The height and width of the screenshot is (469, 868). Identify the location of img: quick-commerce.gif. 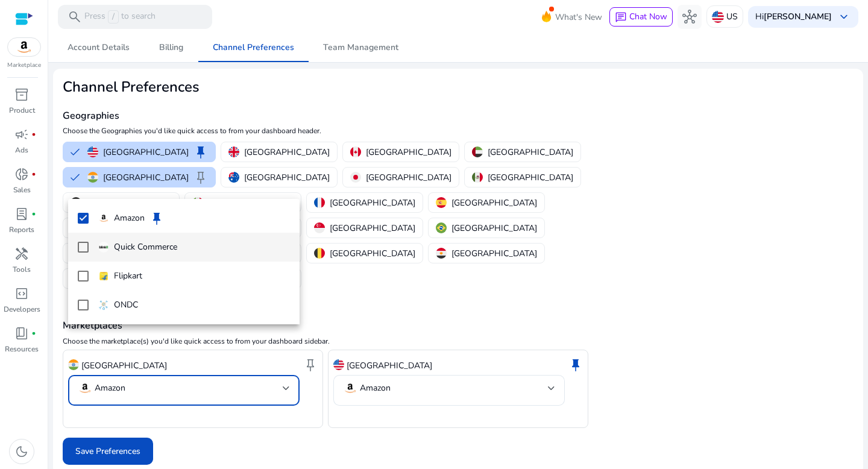
(104, 247).